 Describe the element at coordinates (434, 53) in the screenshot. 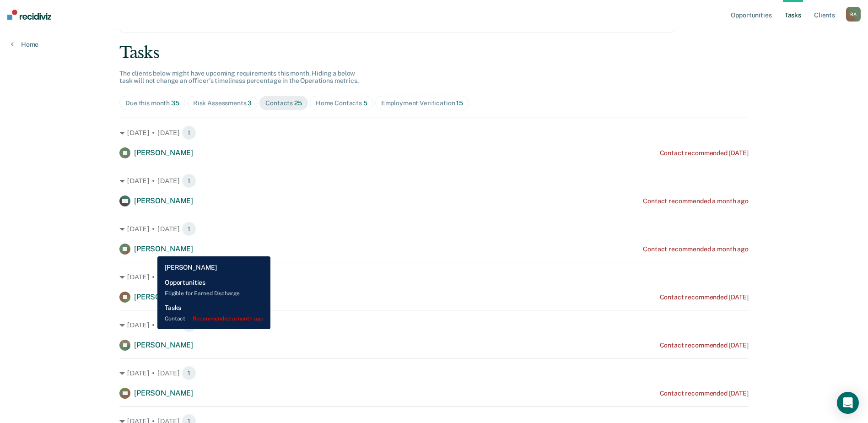

I see `div: Tasks` at that location.